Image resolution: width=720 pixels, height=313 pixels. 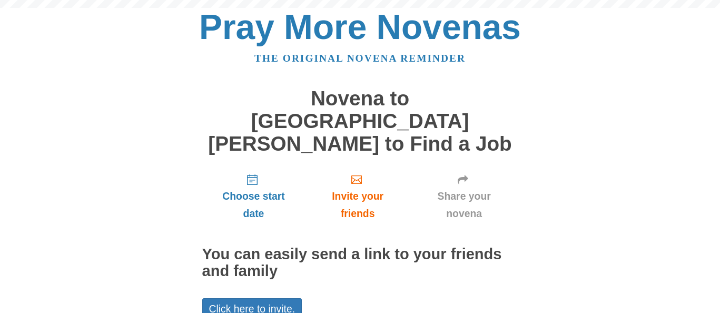 I want to click on h2: You can easily send a link to your friends and family, so click(x=360, y=263).